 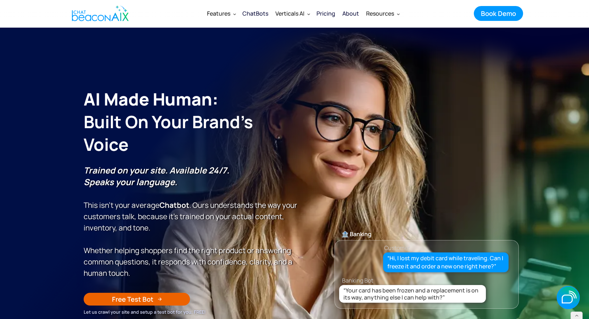 What do you see at coordinates (351, 13) in the screenshot?
I see `a: About` at bounding box center [351, 13].